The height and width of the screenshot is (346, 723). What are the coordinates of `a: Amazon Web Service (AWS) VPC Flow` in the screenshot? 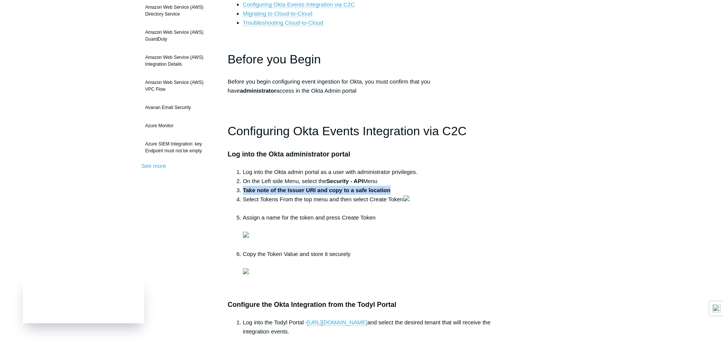 It's located at (179, 86).